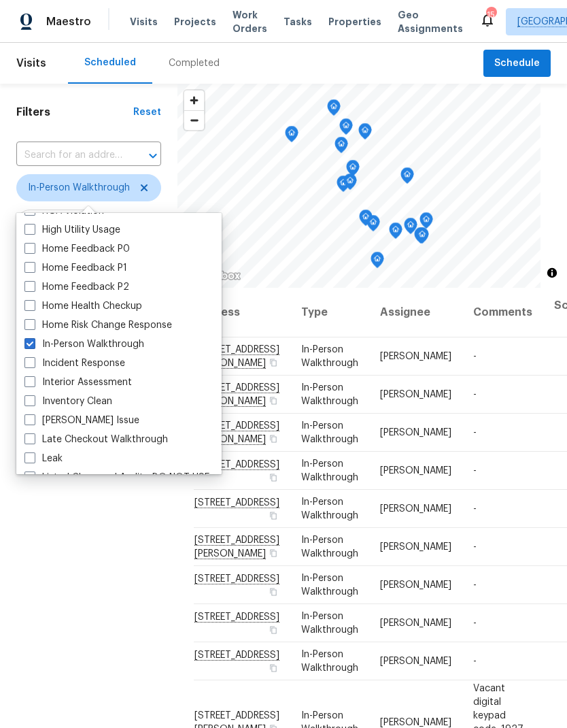 This screenshot has height=728, width=567. I want to click on th: Comments, so click(502, 312).